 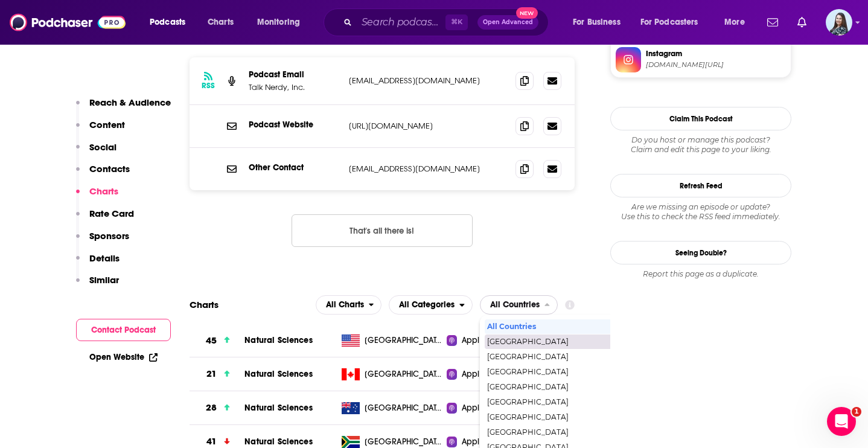 I want to click on button: close menu, so click(x=518, y=305).